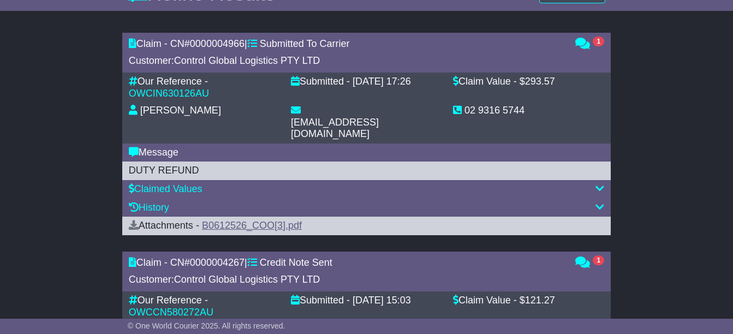 The image size is (733, 334). I want to click on span: Submitted To Carrier, so click(305, 44).